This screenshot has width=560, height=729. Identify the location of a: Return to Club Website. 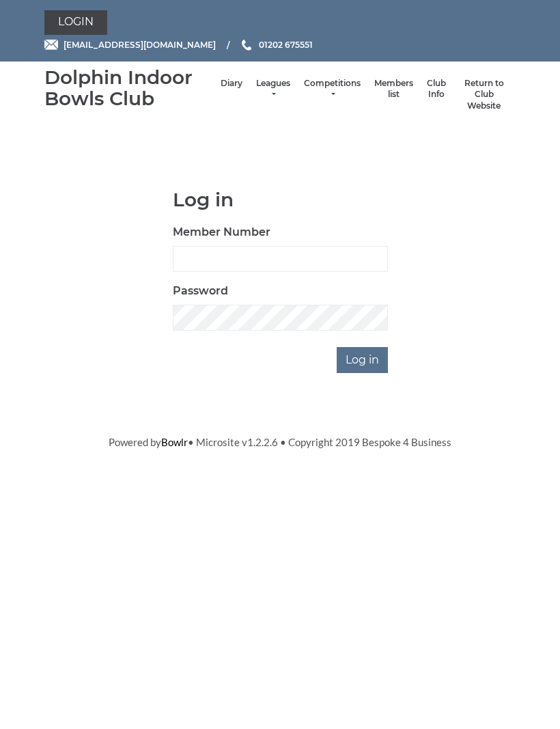
(484, 95).